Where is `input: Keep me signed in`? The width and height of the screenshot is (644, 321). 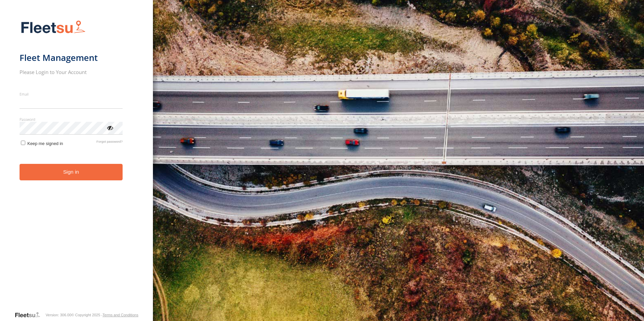
input: Keep me signed in is located at coordinates (23, 143).